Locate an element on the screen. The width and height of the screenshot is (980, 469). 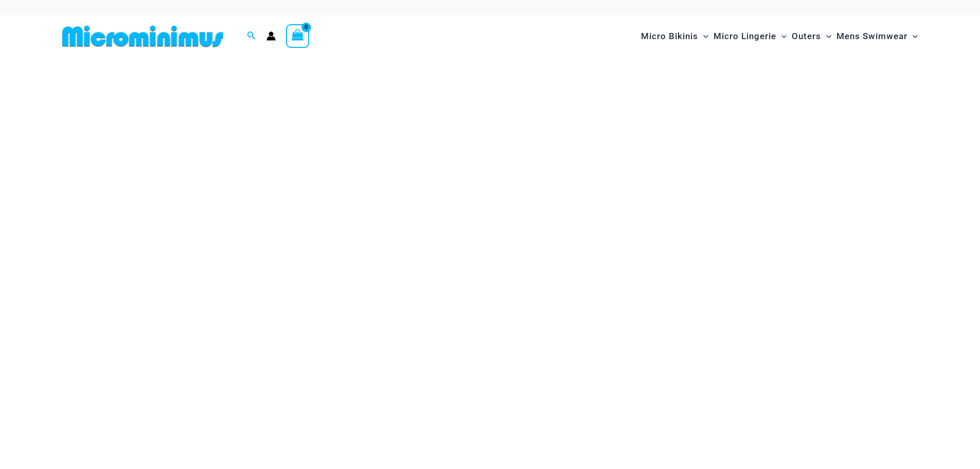
a: Search icon link is located at coordinates (252, 36).